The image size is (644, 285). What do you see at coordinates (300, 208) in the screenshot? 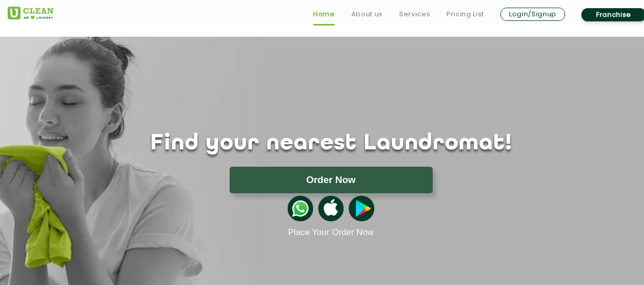
I see `img: whatsappicon.png` at bounding box center [300, 208].